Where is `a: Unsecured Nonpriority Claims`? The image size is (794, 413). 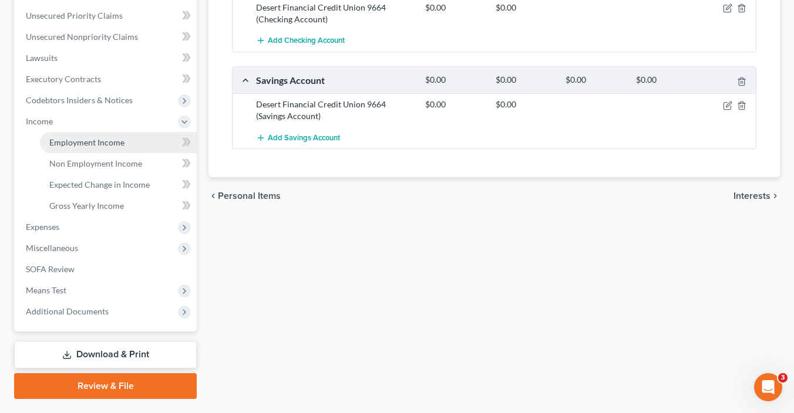 a: Unsecured Nonpriority Claims is located at coordinates (106, 37).